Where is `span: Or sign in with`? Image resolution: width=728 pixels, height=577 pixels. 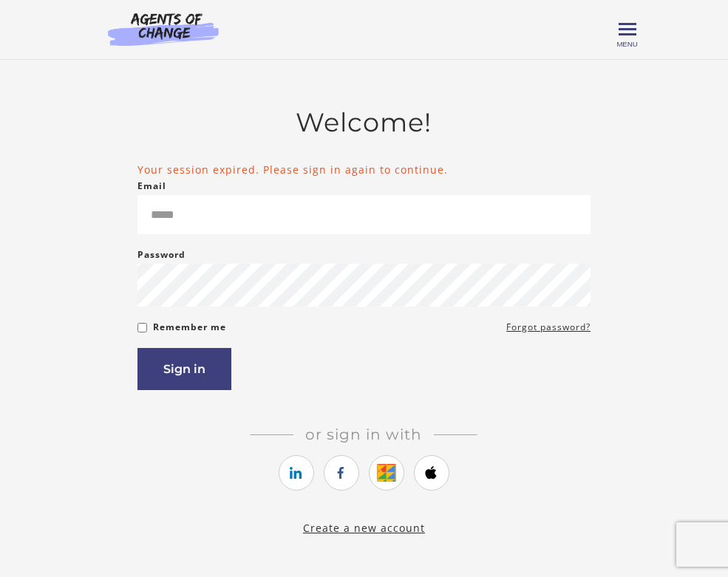 span: Or sign in with is located at coordinates (364, 434).